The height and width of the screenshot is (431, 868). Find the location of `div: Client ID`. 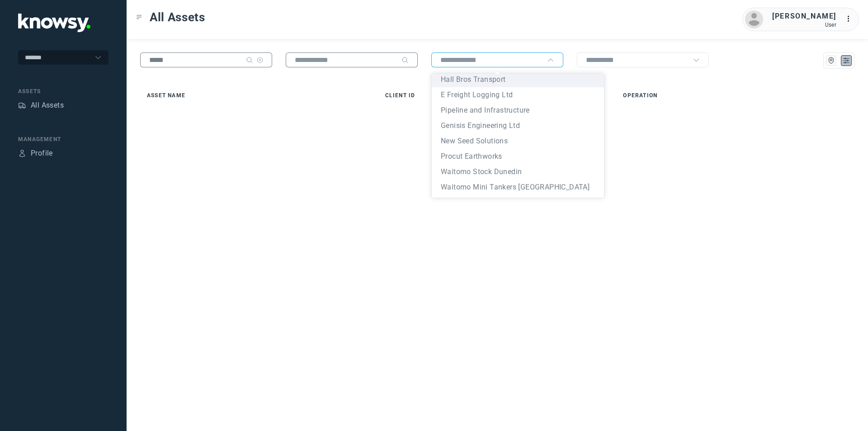

div: Client ID is located at coordinates (497, 96).